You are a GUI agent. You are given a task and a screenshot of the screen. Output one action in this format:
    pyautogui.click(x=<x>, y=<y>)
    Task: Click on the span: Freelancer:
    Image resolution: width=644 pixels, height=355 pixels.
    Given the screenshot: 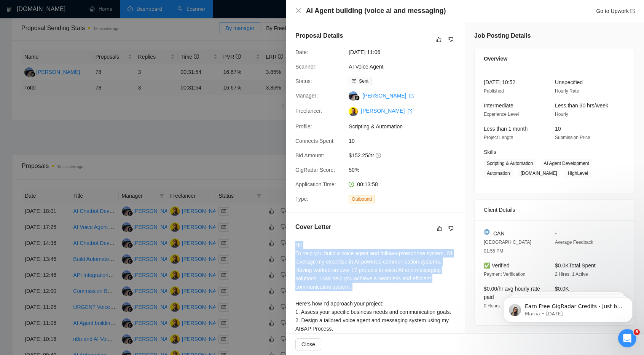 What is the action you would take?
    pyautogui.click(x=309, y=111)
    